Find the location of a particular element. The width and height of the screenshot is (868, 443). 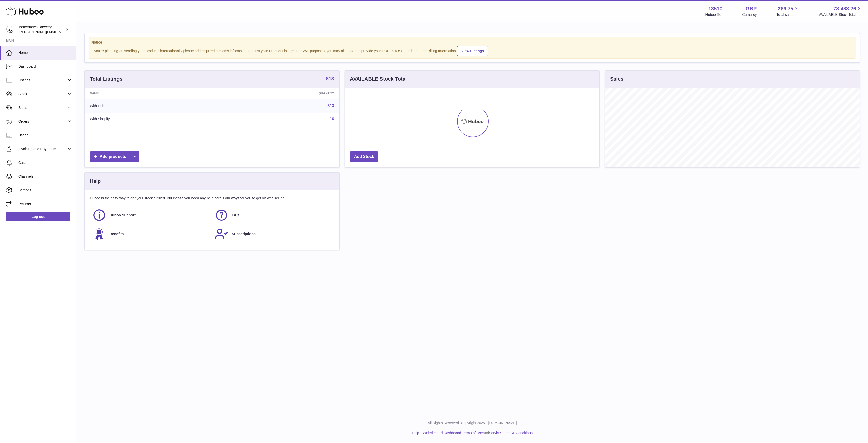

span: 78,488.26 is located at coordinates (845, 8).